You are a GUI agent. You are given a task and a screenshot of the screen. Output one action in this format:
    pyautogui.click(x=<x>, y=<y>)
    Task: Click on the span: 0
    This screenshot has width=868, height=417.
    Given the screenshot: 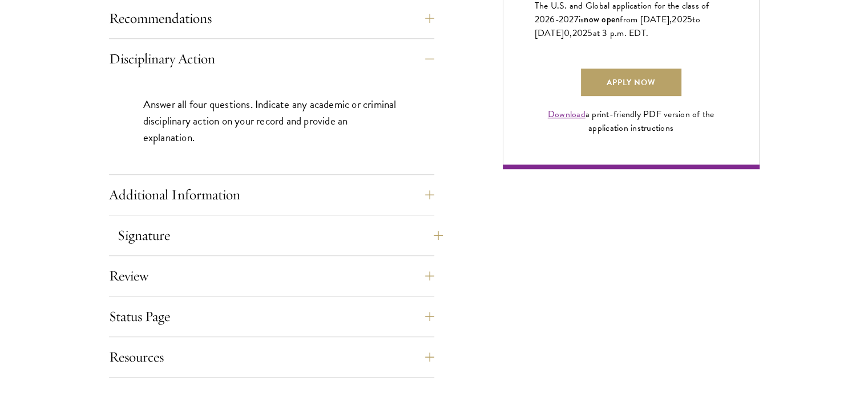 What is the action you would take?
    pyautogui.click(x=567, y=33)
    